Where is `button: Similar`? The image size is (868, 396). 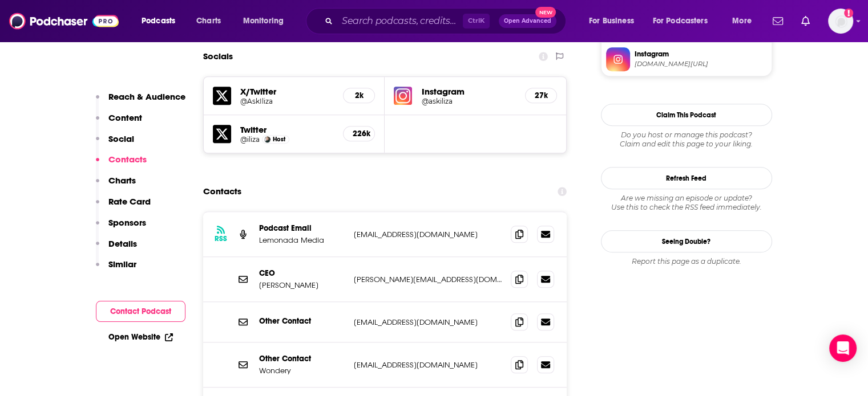
button: Similar is located at coordinates (116, 269).